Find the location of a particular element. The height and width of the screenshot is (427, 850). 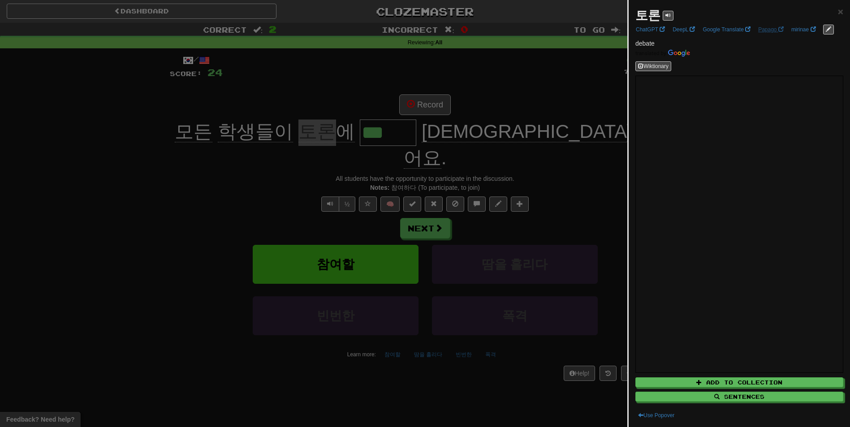

a: Google Translate is located at coordinates (726, 30).